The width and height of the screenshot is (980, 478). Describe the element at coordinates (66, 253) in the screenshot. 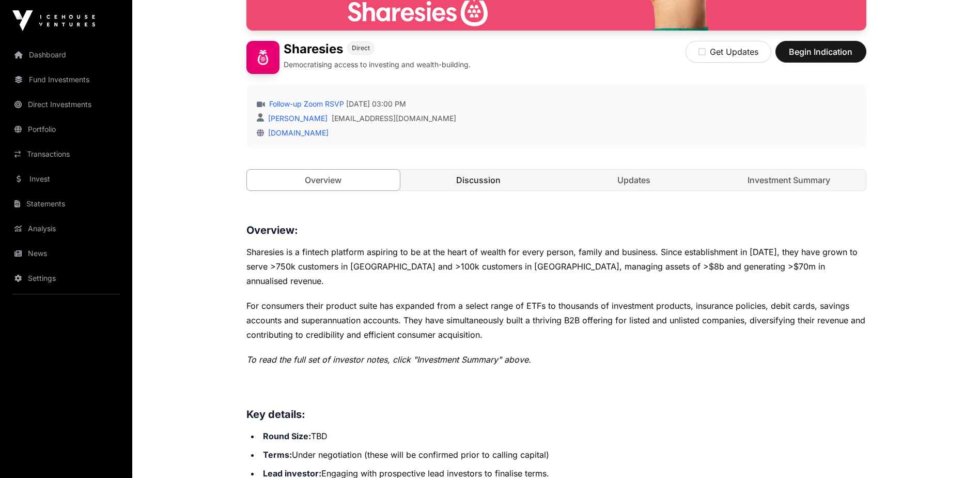

I see `a: News` at that location.